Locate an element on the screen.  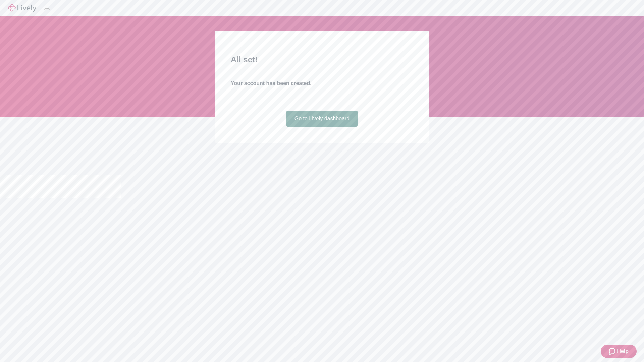
span: Help is located at coordinates (623, 351).